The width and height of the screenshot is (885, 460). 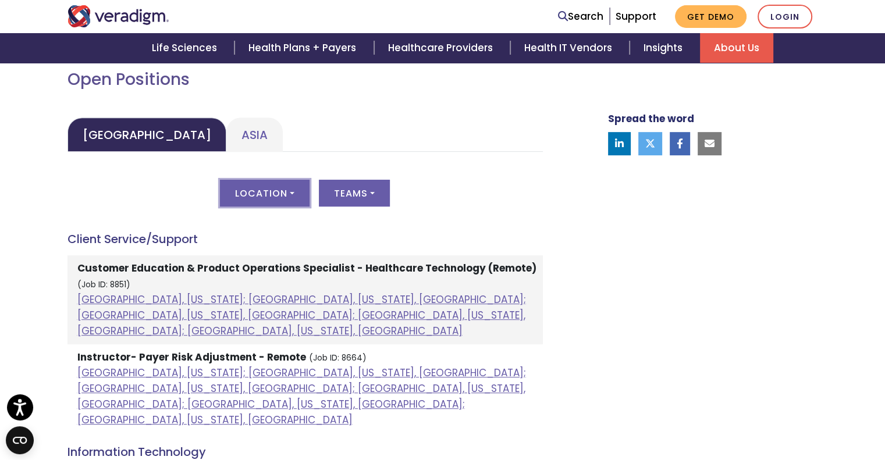 What do you see at coordinates (785, 16) in the screenshot?
I see `a: Login` at bounding box center [785, 16].